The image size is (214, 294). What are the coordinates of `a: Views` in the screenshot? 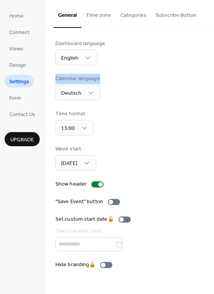 It's located at (16, 48).